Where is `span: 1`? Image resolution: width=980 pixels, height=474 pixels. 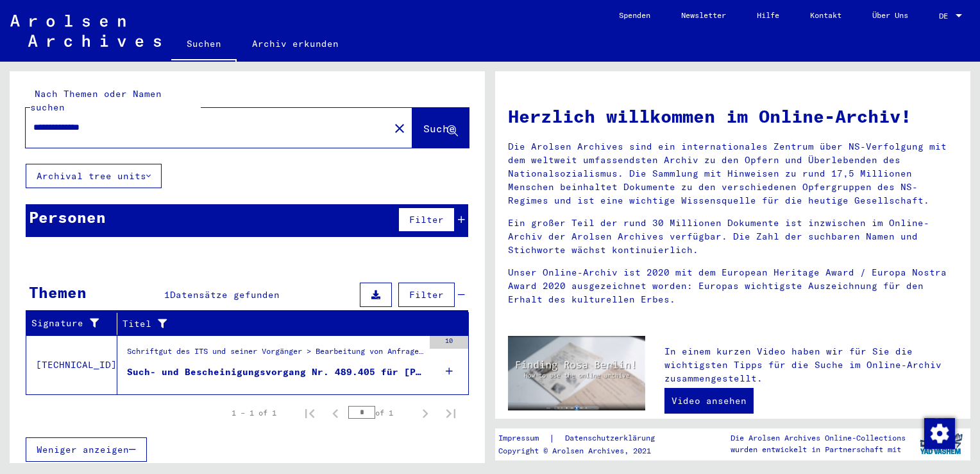 span: 1 is located at coordinates (167, 295).